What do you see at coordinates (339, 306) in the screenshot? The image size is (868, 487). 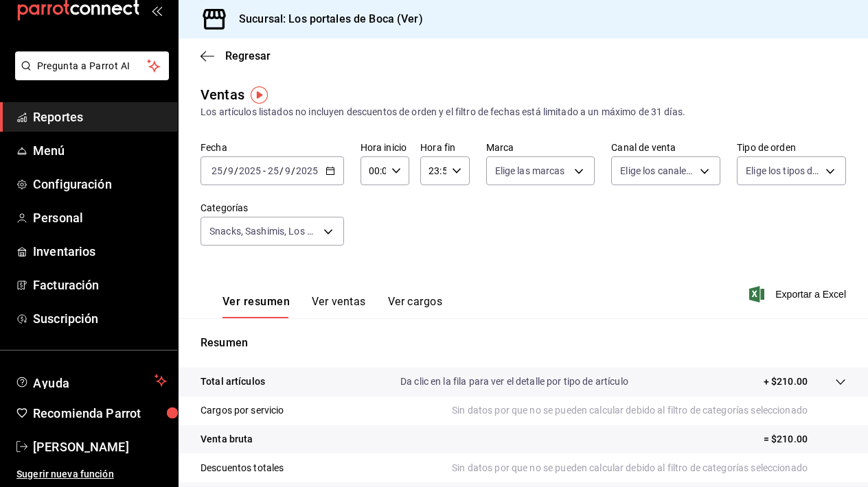 I see `button: Ver ventas` at bounding box center [339, 306].